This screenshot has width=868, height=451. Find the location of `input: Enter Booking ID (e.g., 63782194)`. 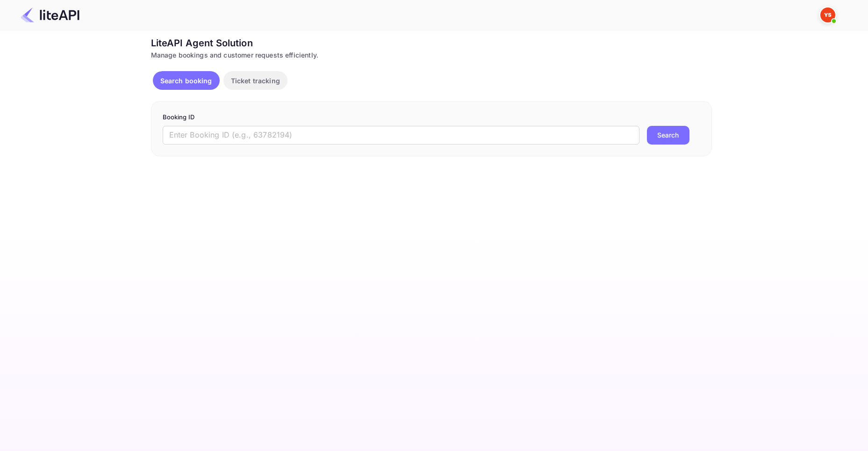

input: Enter Booking ID (e.g., 63782194) is located at coordinates (401, 135).